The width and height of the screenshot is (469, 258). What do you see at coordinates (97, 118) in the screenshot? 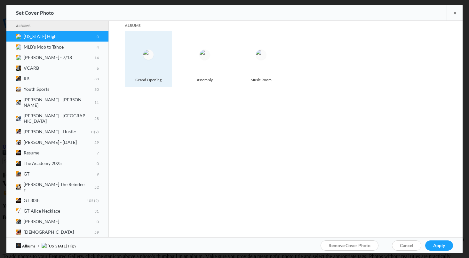
I see `span: 58` at bounding box center [97, 118].